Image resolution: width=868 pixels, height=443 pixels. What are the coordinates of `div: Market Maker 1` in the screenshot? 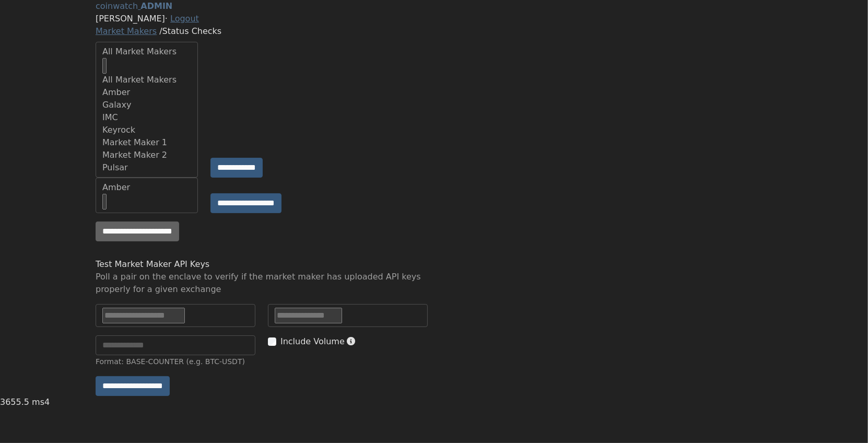 It's located at (154, 142).